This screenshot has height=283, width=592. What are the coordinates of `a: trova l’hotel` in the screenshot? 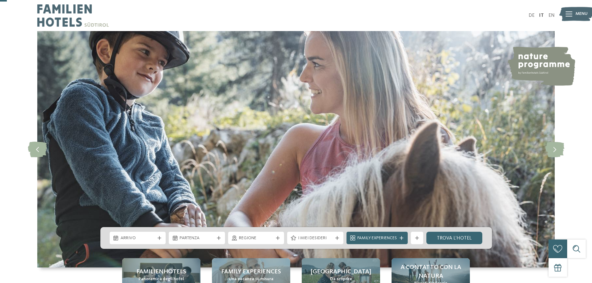 It's located at (455, 238).